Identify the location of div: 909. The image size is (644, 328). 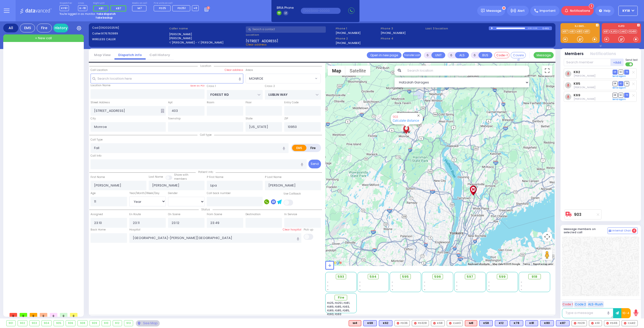
(95, 323).